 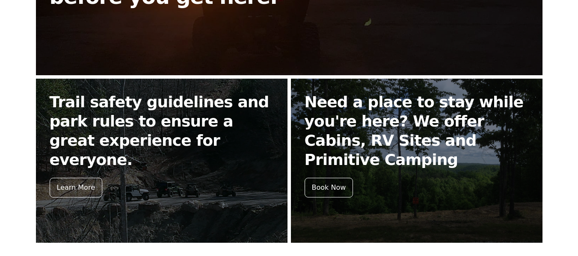 I want to click on a: Trail safety guidelines and park rules to ensure a great experience for everyone. Learn More, so click(x=162, y=161).